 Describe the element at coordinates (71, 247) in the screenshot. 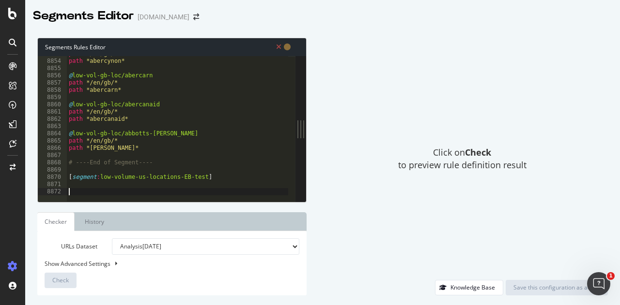

I see `label: URLs Dataset` at that location.